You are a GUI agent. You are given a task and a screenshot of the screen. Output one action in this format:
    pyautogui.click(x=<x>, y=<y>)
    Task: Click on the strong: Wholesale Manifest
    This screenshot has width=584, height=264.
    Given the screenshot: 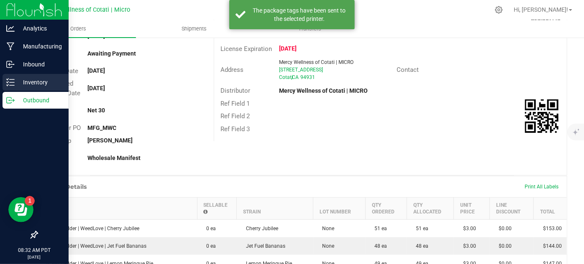 What is the action you would take?
    pyautogui.click(x=114, y=158)
    